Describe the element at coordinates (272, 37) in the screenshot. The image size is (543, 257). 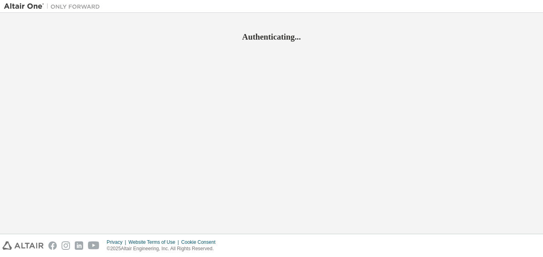
I see `h2: Authenticating...` at that location.